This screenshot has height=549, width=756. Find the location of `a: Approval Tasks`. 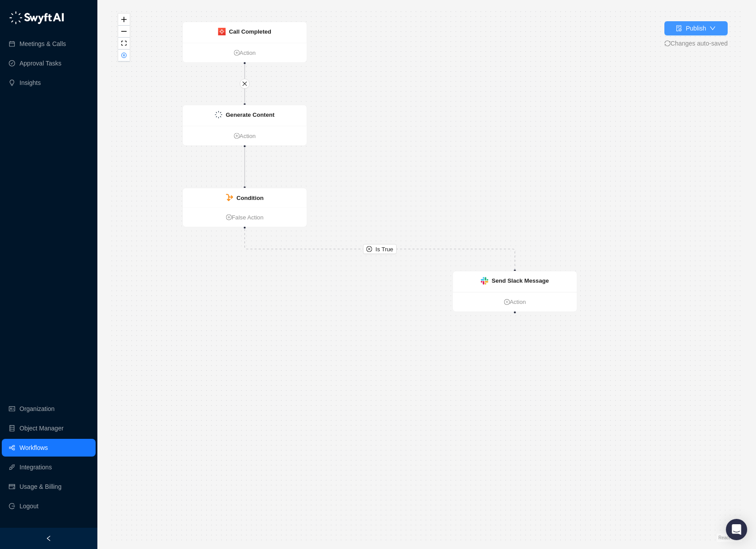

a: Approval Tasks is located at coordinates (40, 64).